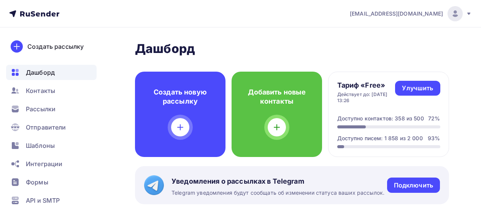 This screenshot has width=481, height=213. I want to click on a: Дашборд, so click(51, 72).